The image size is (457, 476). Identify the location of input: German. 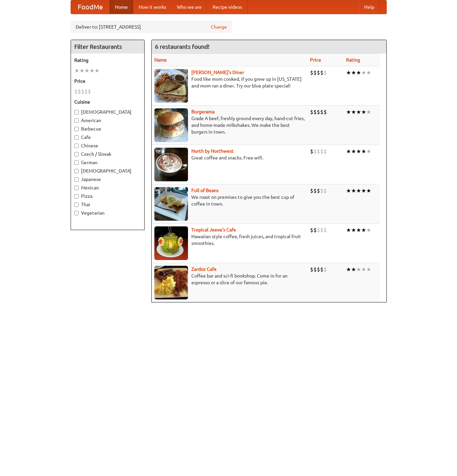
(76, 162).